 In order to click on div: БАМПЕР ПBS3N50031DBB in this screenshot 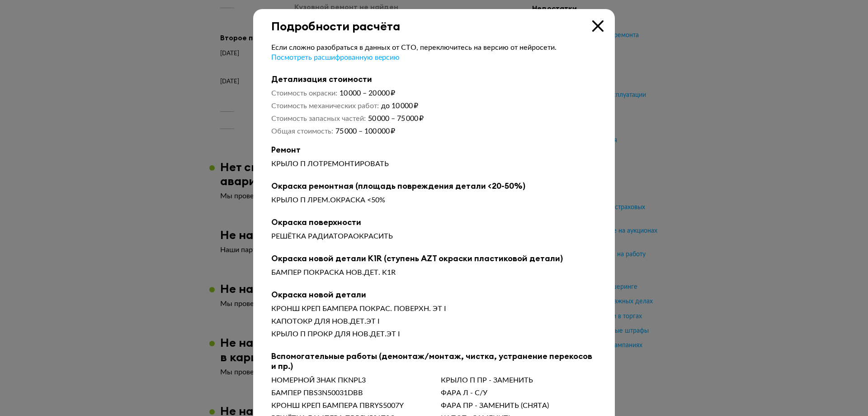, I will do `click(349, 393)`.